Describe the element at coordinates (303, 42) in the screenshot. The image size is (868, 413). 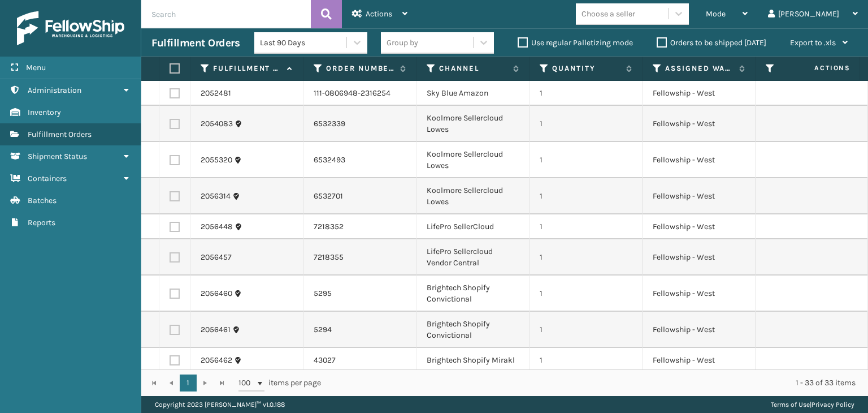
I see `div: Last 90 Days` at that location.